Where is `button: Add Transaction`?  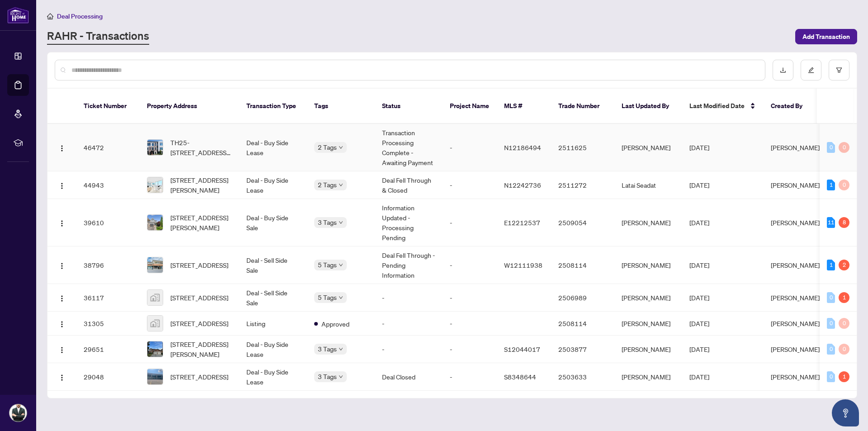
button: Add Transaction is located at coordinates (826, 37).